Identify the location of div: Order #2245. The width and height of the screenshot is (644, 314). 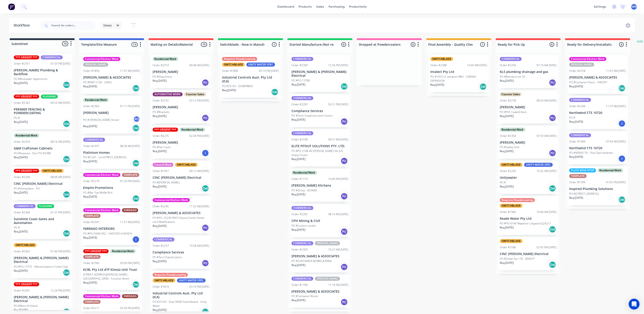
(161, 206).